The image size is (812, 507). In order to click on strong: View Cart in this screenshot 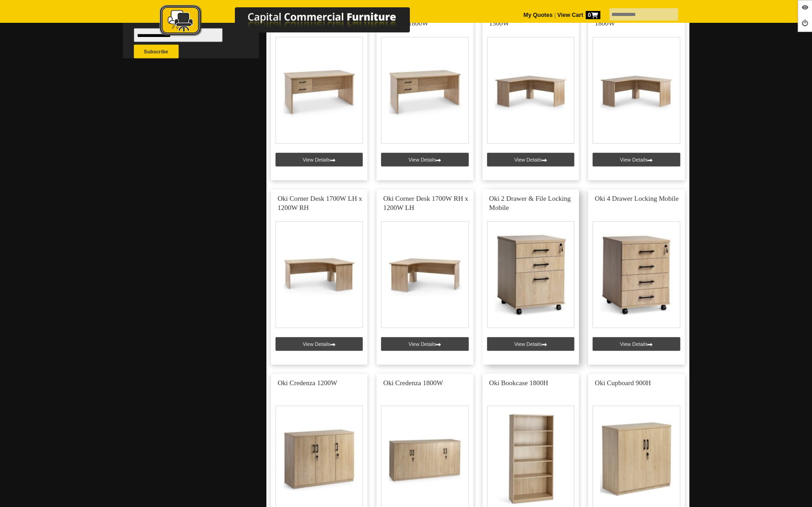, I will do `click(579, 15)`.